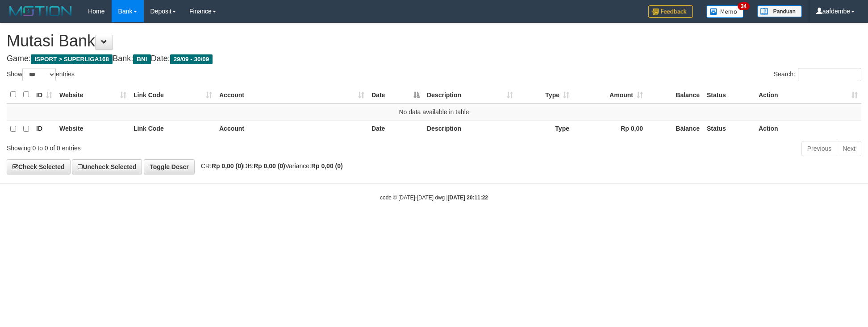 Image resolution: width=868 pixels, height=327 pixels. Describe the element at coordinates (173, 128) in the screenshot. I see `th: Link Code` at that location.